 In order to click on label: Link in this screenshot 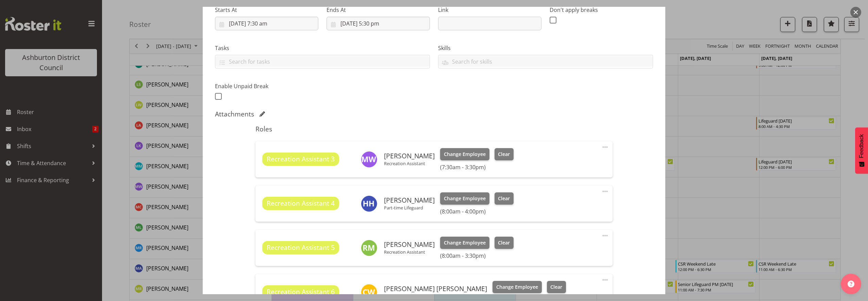, I will do `click(490, 10)`.